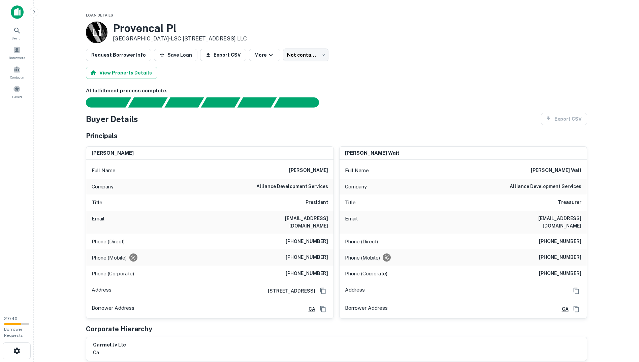 The image size is (639, 362). Describe the element at coordinates (102, 136) in the screenshot. I see `h5: Principals` at that location.